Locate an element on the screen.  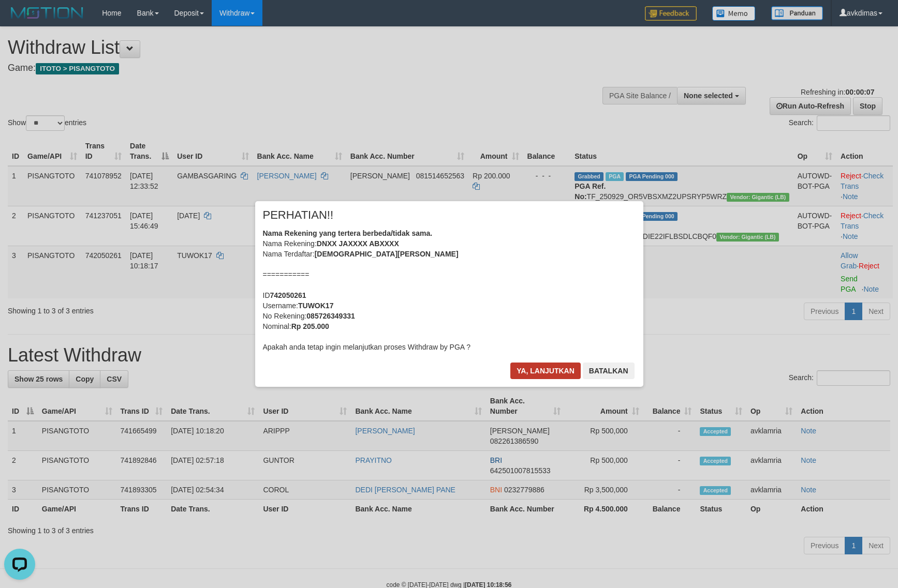
b: DNXX JAXXXX ABXXXX is located at coordinates (358, 244).